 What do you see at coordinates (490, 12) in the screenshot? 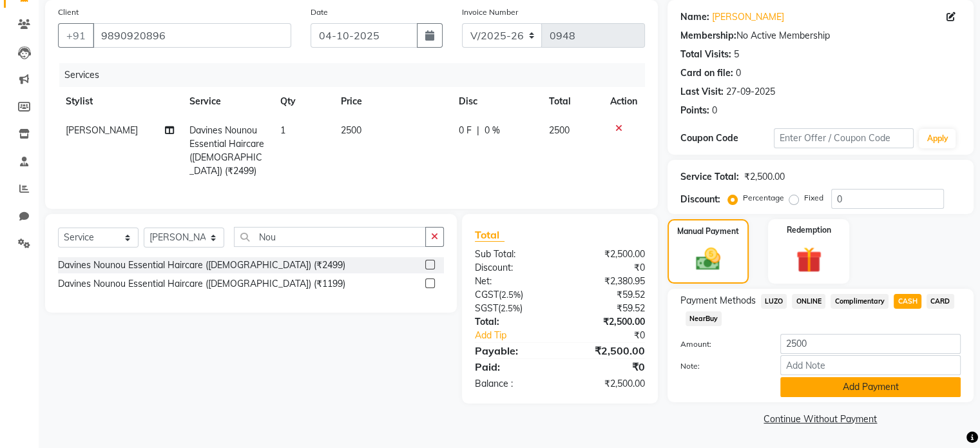
I see `label: Invoice Number` at bounding box center [490, 12].